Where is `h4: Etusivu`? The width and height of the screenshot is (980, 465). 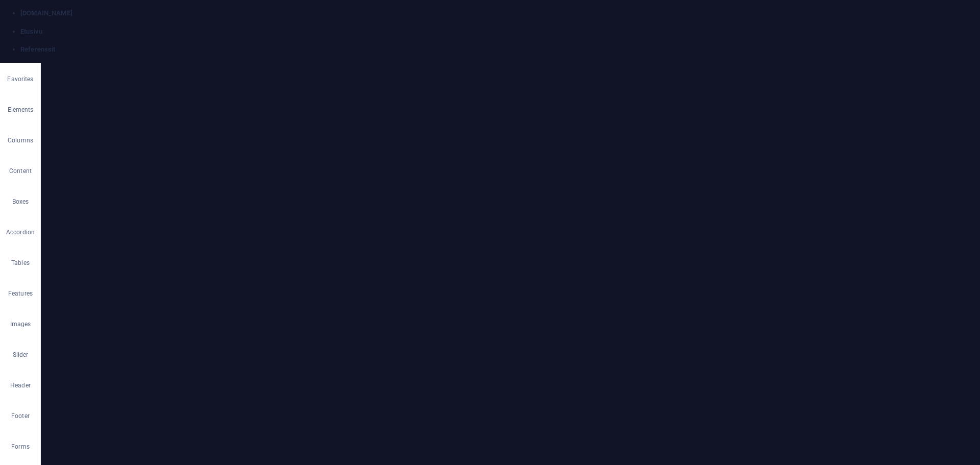
h4: Etusivu is located at coordinates (500, 32).